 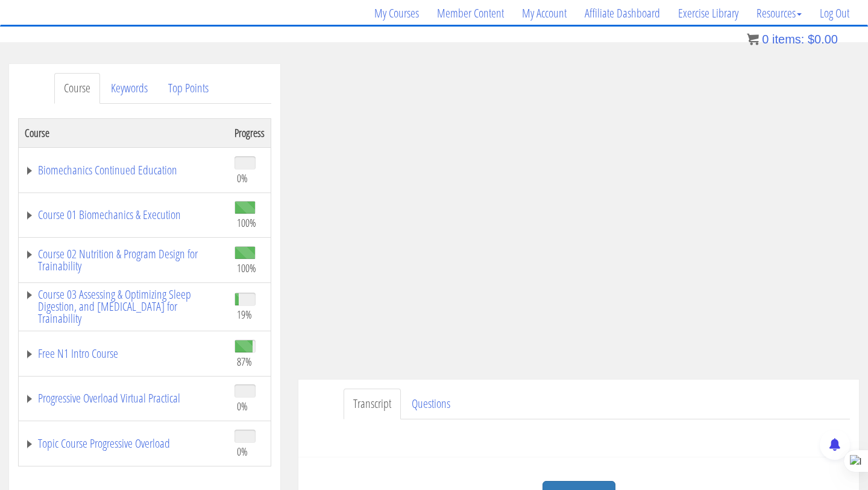 I want to click on a: Free N1 Intro Course, so click(x=124, y=354).